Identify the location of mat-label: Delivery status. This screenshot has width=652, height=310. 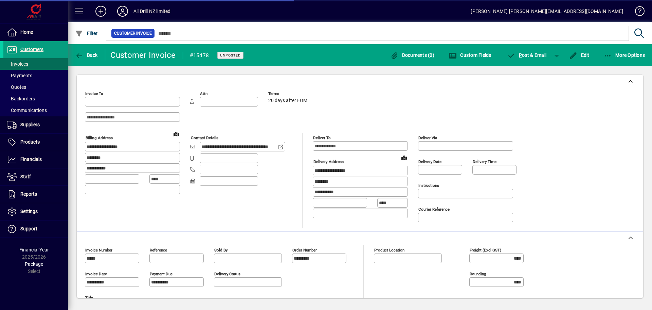
(227, 274).